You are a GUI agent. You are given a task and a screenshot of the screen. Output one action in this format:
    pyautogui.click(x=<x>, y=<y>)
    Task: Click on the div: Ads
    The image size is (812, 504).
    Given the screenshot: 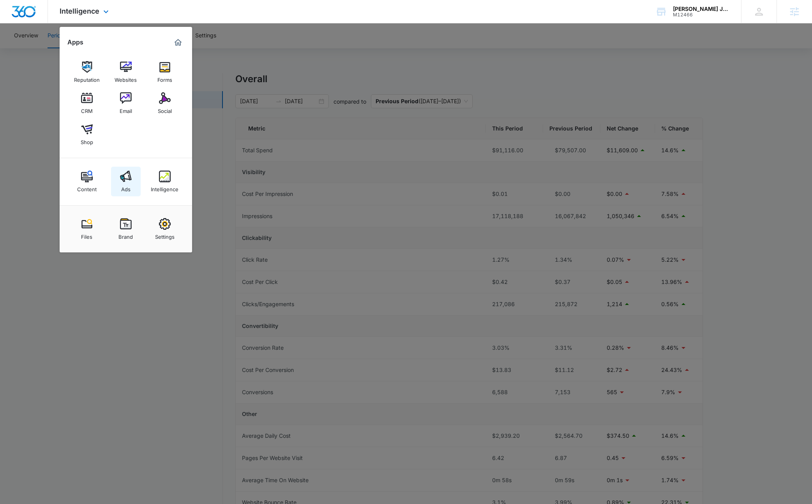 What is the action you would take?
    pyautogui.click(x=126, y=187)
    